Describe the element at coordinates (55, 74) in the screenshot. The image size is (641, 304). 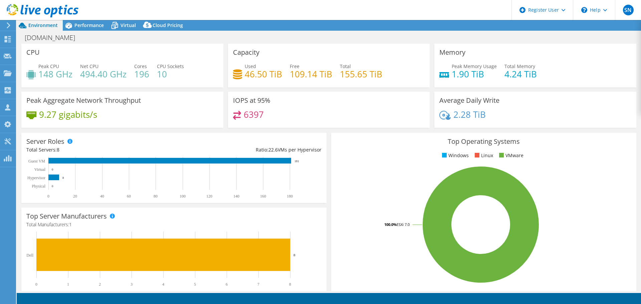
I see `h4: 148 GHz` at that location.